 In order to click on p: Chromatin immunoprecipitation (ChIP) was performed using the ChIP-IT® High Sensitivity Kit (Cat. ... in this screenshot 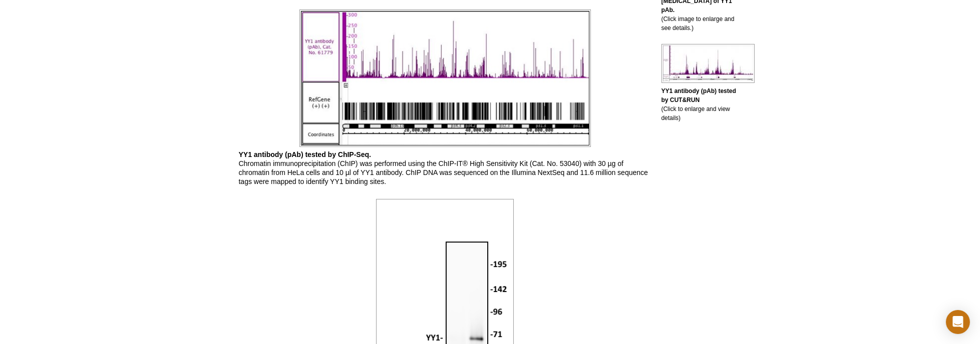, I will do `click(445, 168)`.